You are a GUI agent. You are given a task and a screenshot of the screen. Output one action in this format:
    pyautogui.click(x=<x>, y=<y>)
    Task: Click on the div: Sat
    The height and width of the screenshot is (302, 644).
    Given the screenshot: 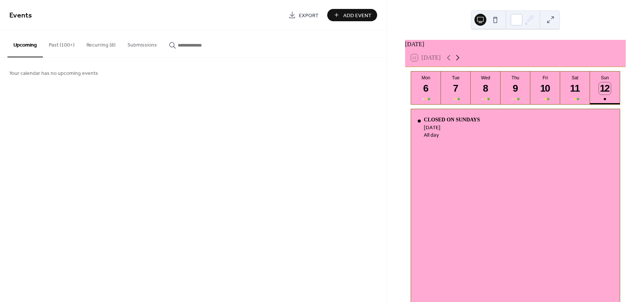 What is the action you would take?
    pyautogui.click(x=575, y=78)
    